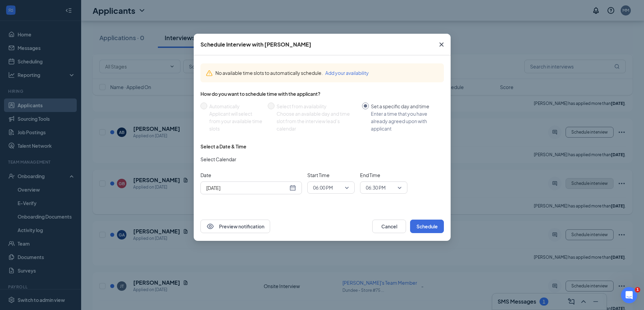 The image size is (644, 310). Describe the element at coordinates (331, 175) in the screenshot. I see `span: Start Time` at that location.